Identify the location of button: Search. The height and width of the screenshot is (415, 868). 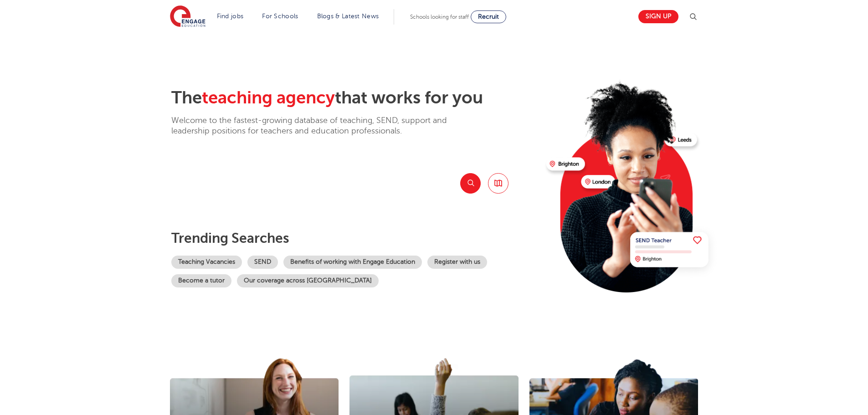
(470, 183).